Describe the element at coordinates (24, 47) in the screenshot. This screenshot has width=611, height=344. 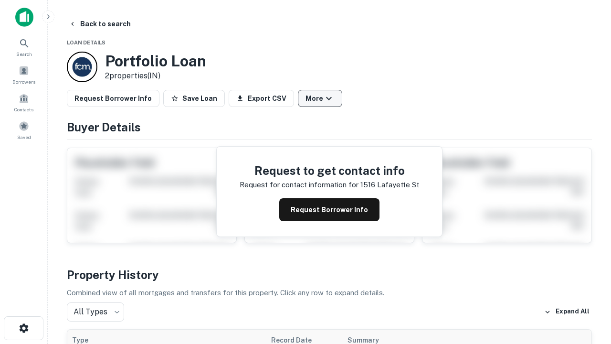
I see `div: Search` at that location.